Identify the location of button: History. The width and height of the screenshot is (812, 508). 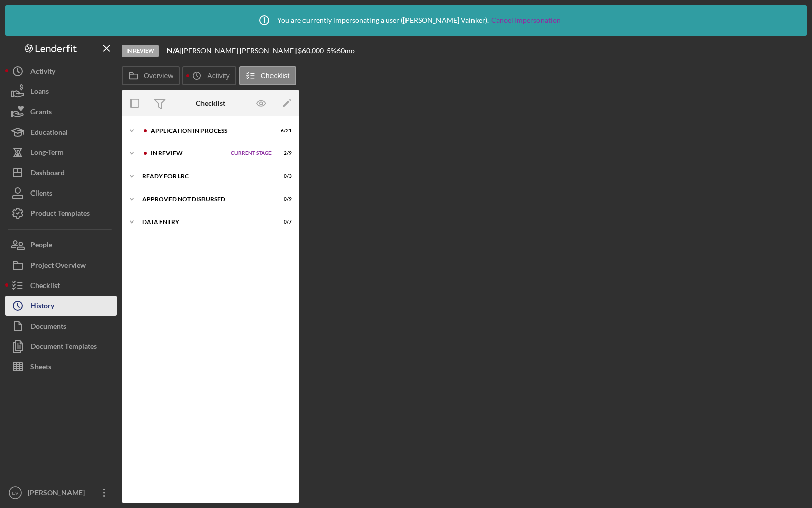
(61, 306).